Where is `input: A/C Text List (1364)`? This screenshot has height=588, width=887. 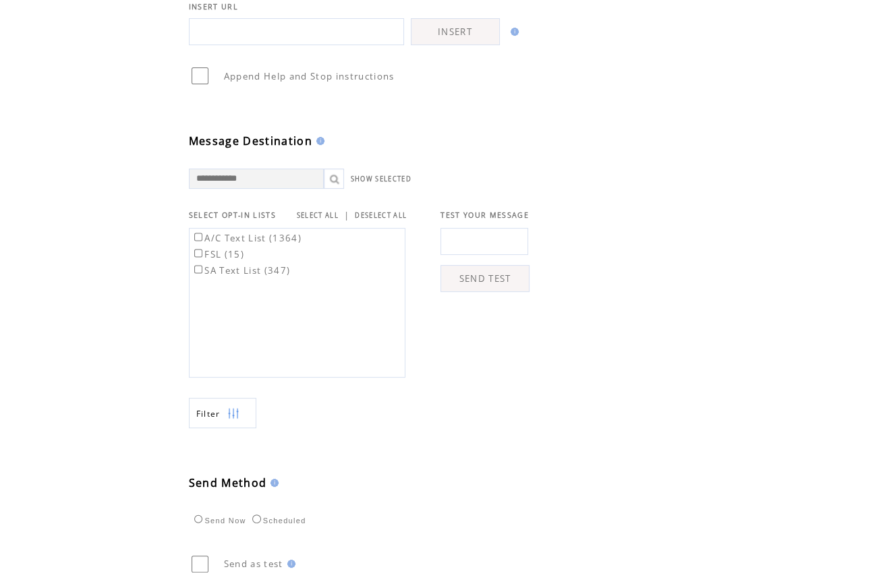 input: A/C Text List (1364) is located at coordinates (198, 237).